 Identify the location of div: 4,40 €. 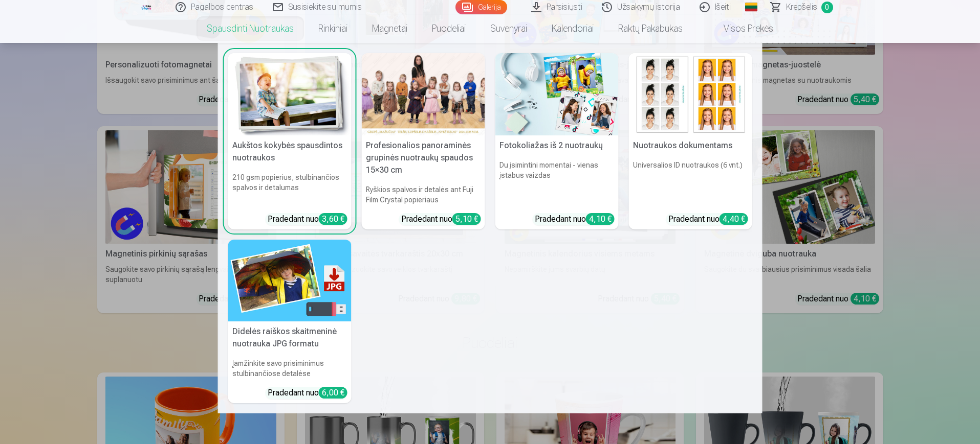
(734, 219).